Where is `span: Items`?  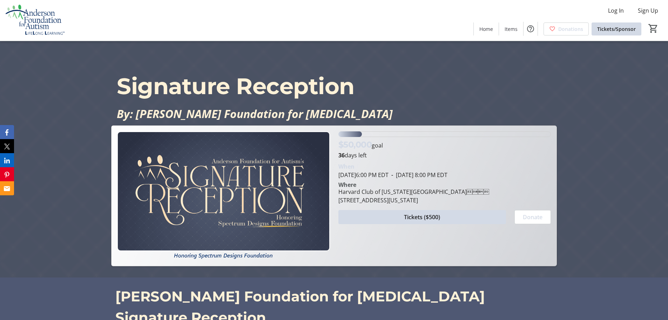 span: Items is located at coordinates (511, 29).